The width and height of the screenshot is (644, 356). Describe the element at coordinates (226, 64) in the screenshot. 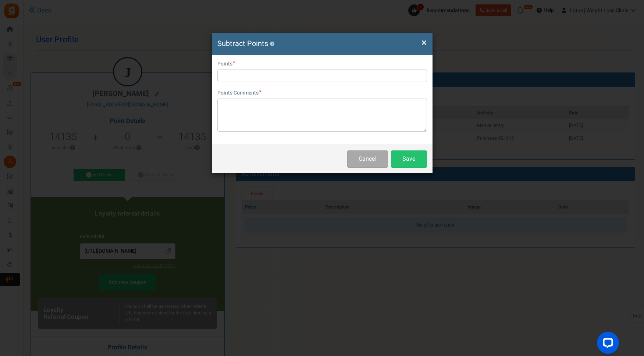

I see `label: Points` at that location.